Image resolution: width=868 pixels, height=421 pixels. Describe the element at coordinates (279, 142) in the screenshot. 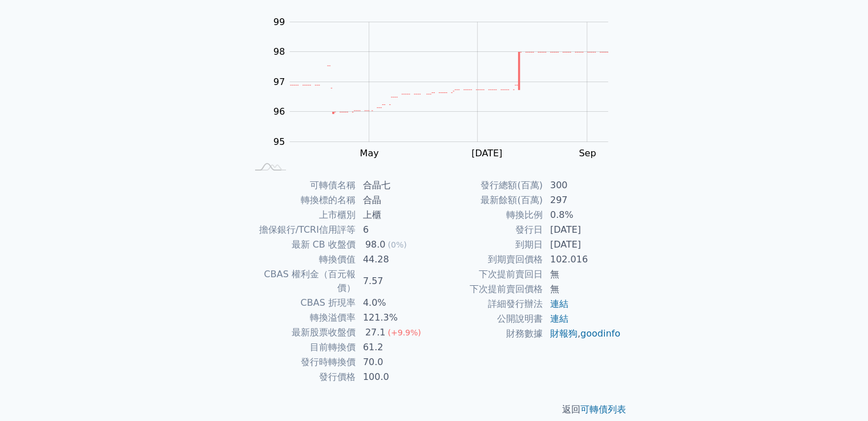

I see `tspan: 95` at that location.